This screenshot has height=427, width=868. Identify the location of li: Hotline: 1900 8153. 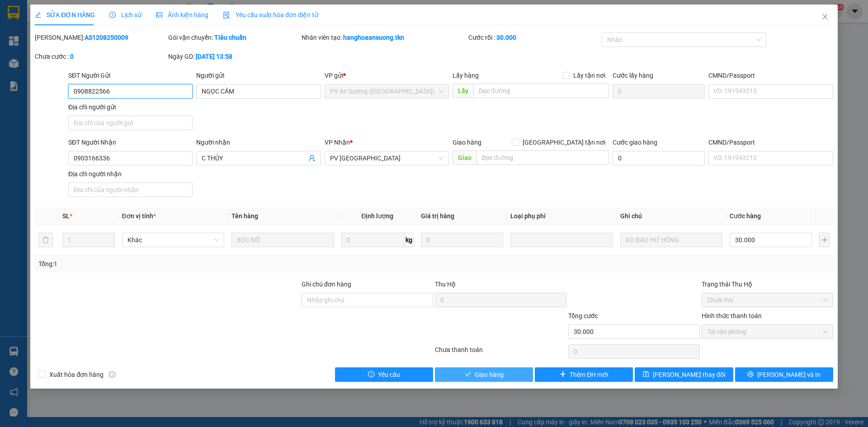
(231, 39).